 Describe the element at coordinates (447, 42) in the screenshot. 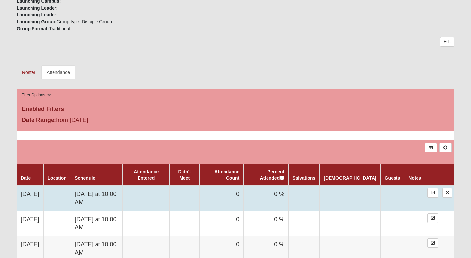

I see `a: Edit` at that location.